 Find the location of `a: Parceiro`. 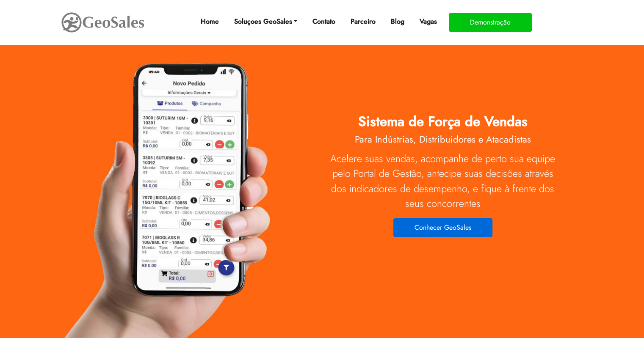

a: Parceiro is located at coordinates (363, 21).